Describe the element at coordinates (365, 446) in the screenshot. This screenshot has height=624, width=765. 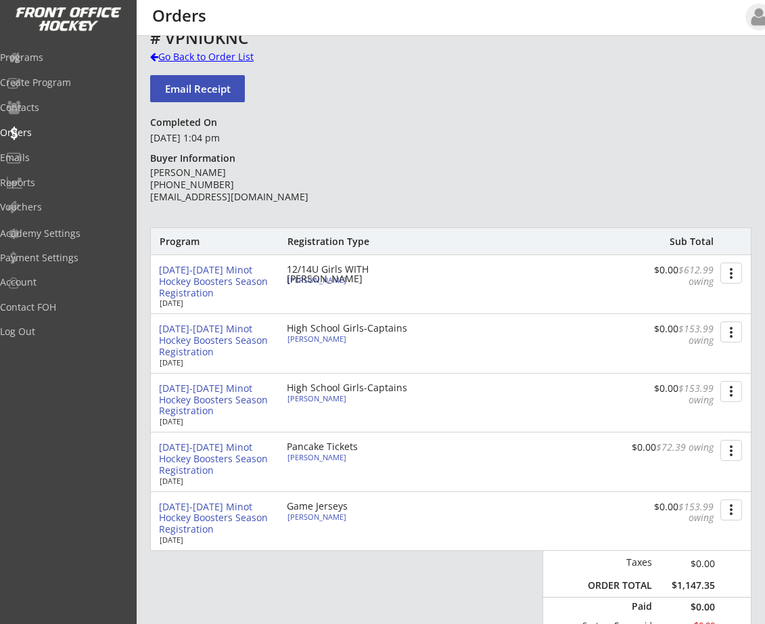
I see `div: Pancake Tickets` at that location.